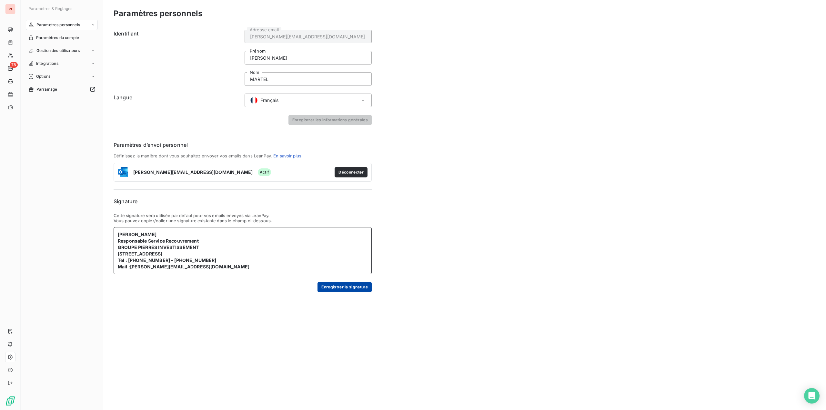 Image resolution: width=826 pixels, height=410 pixels. Describe the element at coordinates (264, 172) in the screenshot. I see `span: Actif` at that location.